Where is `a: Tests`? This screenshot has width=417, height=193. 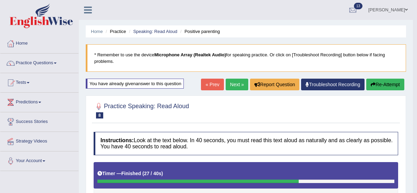 a: Tests is located at coordinates (39, 82).